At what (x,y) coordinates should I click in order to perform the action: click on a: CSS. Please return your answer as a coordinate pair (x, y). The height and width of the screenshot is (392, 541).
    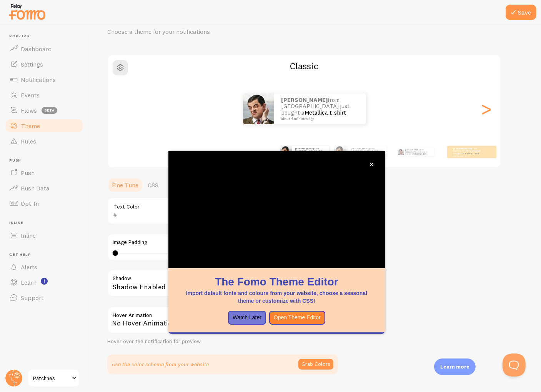
    Looking at the image, I should click on (153, 185).